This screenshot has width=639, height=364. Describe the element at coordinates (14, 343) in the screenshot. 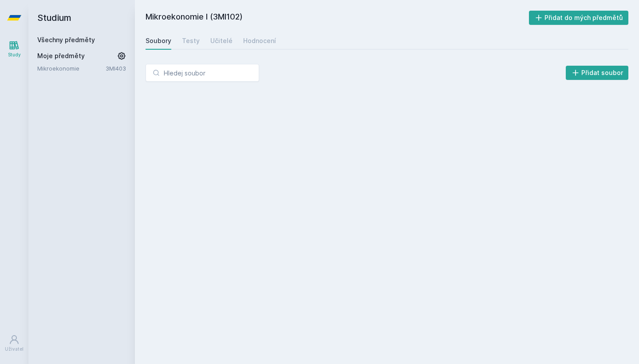

I see `a: Uživatel` at that location.